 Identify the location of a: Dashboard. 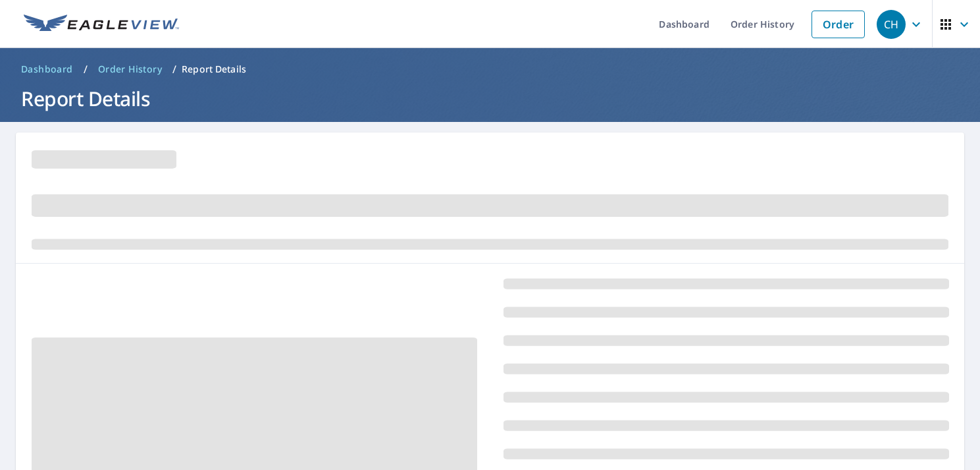
(47, 69).